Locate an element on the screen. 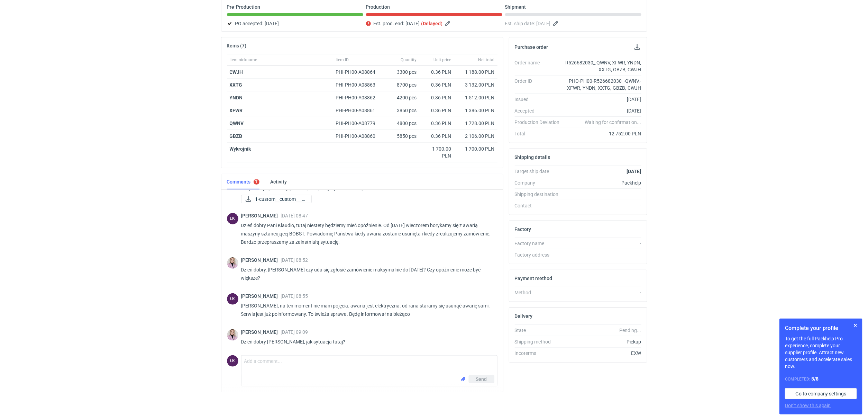 Image resolution: width=868 pixels, height=420 pixels. div: PHI-PH00-A08861 is located at coordinates (359, 110).